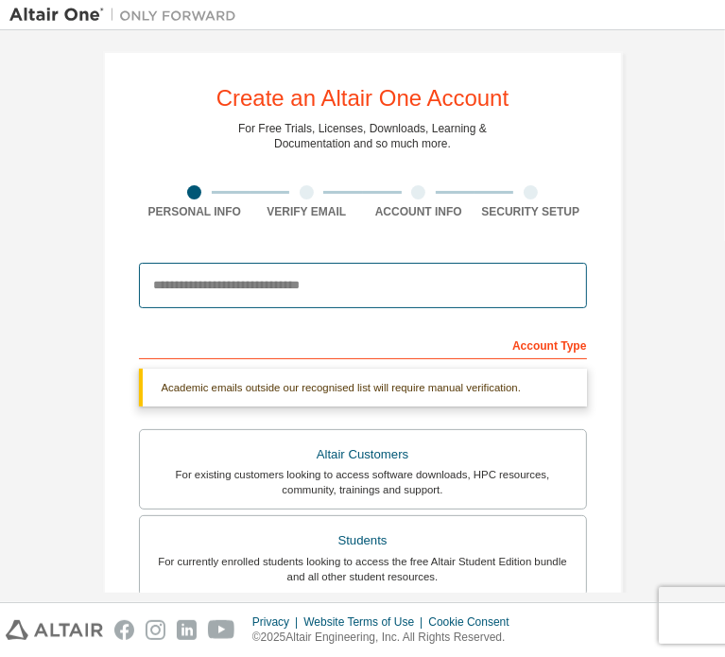 Image resolution: width=725 pixels, height=657 pixels. Describe the element at coordinates (54, 630) in the screenshot. I see `img: altair_logo.svg` at that location.